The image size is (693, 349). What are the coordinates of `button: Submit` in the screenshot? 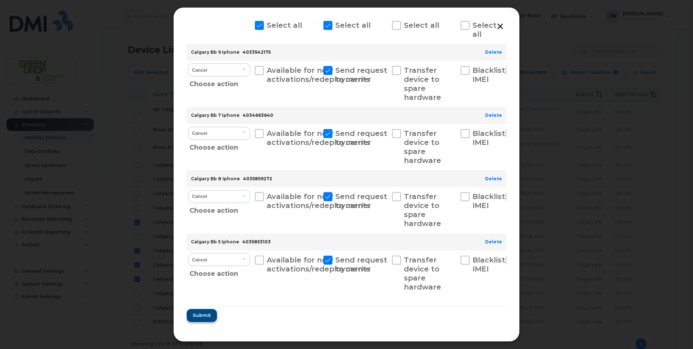 It's located at (202, 316).